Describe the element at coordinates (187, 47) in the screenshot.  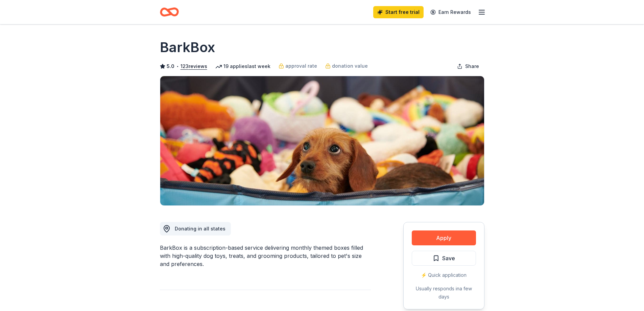
I see `h1: BarkBox` at that location.